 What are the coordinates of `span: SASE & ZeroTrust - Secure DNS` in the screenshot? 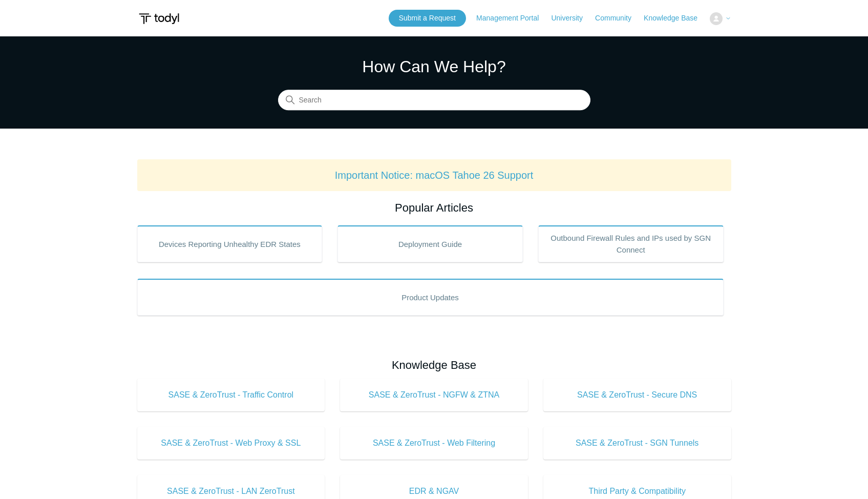 It's located at (637, 395).